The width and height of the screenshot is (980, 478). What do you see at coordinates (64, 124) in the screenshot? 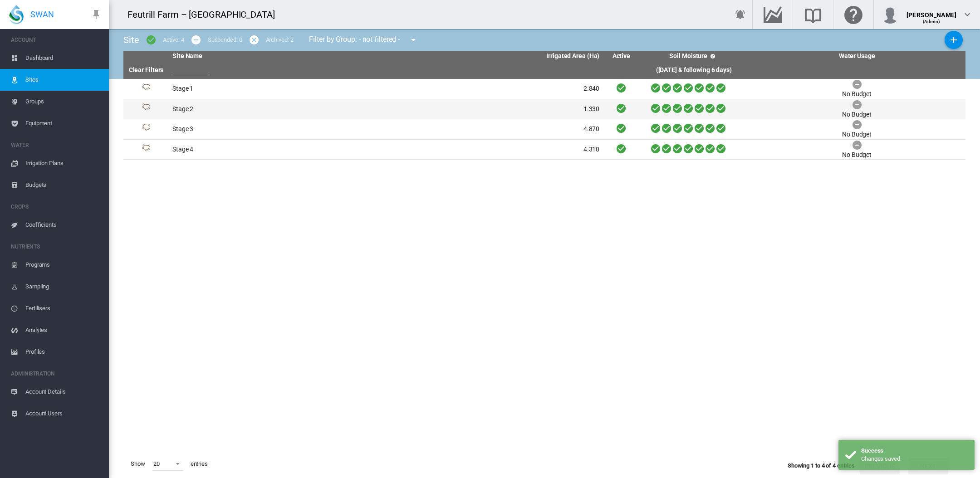
I see `span: Equipment` at bounding box center [64, 124].